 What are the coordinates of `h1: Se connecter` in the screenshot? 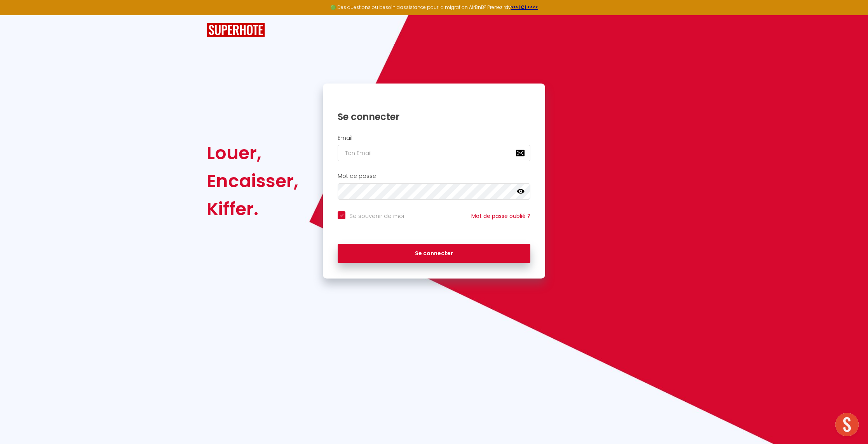 It's located at (434, 116).